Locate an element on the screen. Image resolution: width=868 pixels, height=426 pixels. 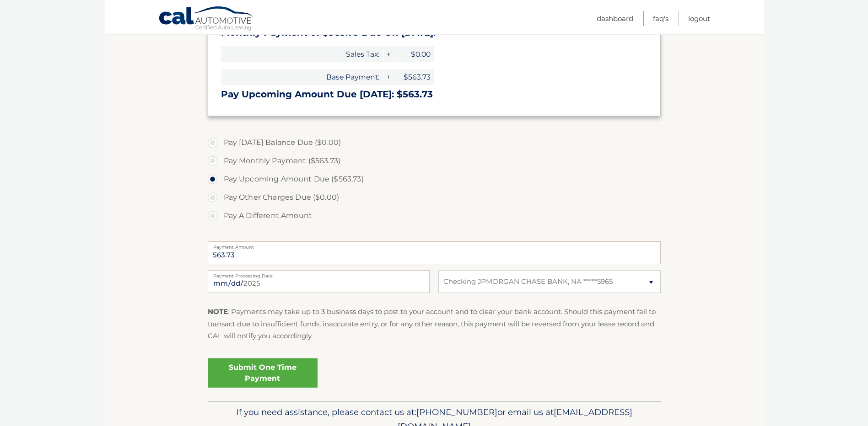
label: Pay Upcoming Amount Due ($563.73) is located at coordinates (434, 179).